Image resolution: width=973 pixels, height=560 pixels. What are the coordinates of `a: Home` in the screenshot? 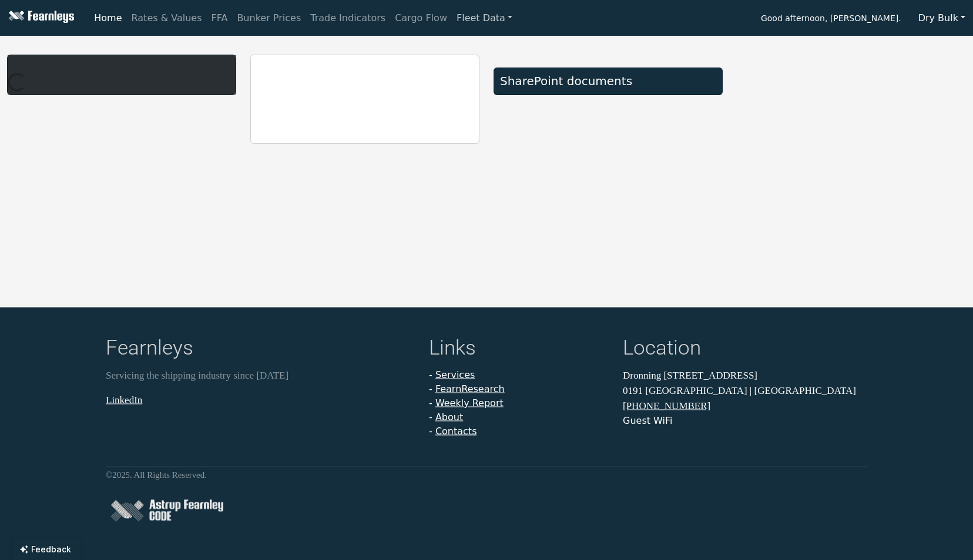 It's located at (108, 18).